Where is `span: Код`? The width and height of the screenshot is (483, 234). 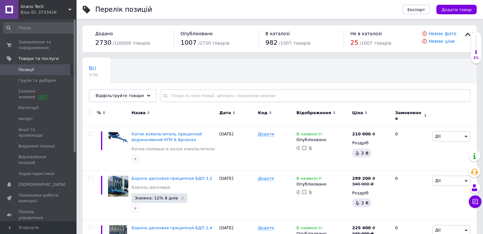 span: Код is located at coordinates (263, 113).